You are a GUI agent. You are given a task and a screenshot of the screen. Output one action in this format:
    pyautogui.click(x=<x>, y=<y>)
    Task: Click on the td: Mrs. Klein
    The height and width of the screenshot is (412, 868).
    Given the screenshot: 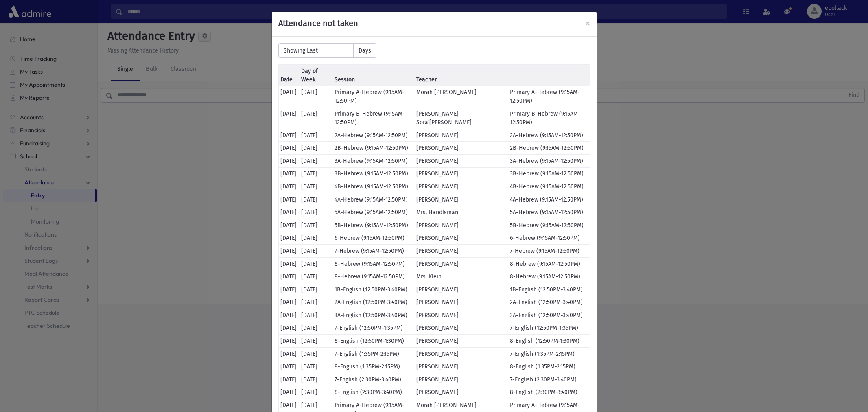 What is the action you would take?
    pyautogui.click(x=460, y=277)
    